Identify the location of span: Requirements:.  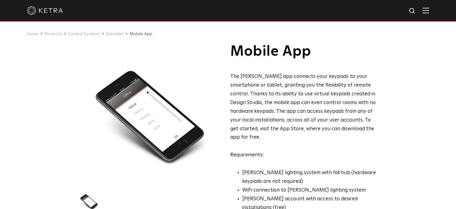
(247, 155).